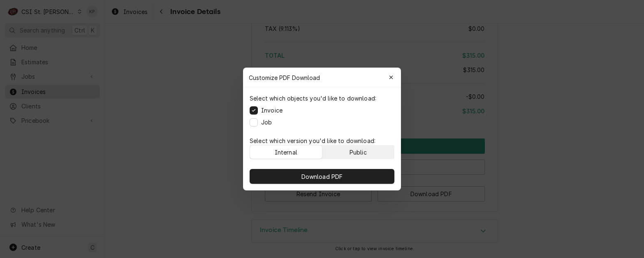 This screenshot has width=644, height=258. I want to click on div: Internal, so click(286, 152).